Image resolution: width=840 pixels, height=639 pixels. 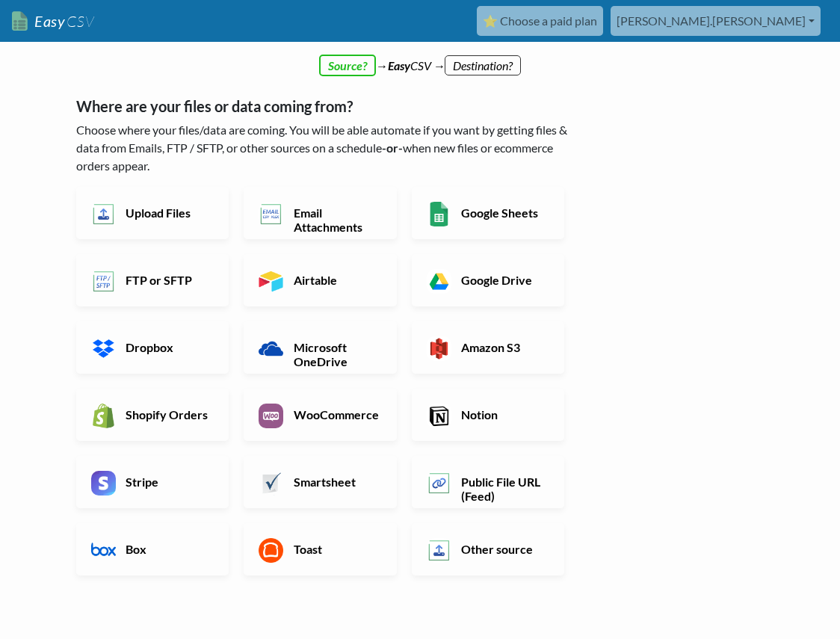 I want to click on h6: Notion, so click(x=503, y=414).